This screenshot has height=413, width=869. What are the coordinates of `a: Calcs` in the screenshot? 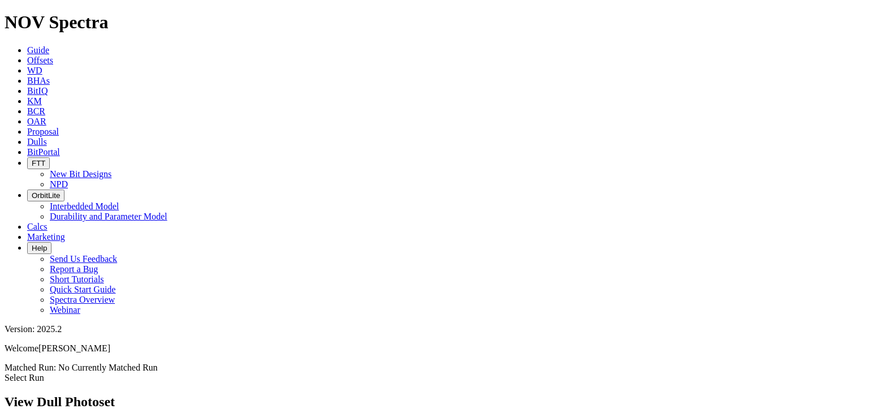 It's located at (37, 226).